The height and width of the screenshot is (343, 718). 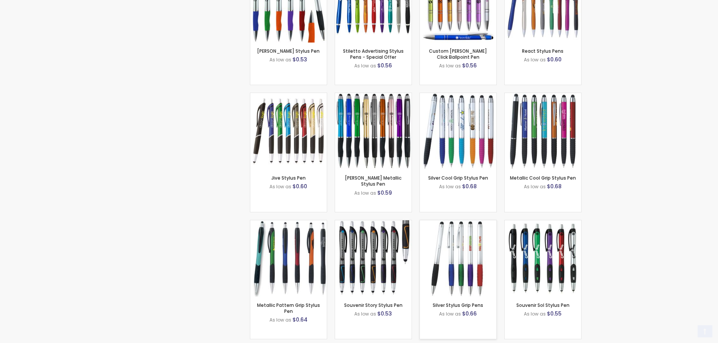 What do you see at coordinates (543, 51) in the screenshot?
I see `a: React Stylus Pens` at bounding box center [543, 51].